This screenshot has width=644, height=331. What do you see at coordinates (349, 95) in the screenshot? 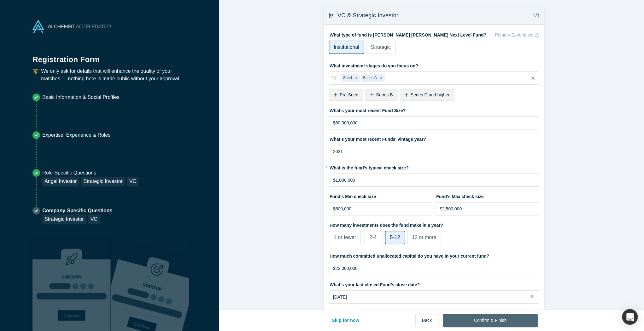
I see `span: Pre-Seed` at bounding box center [349, 95].